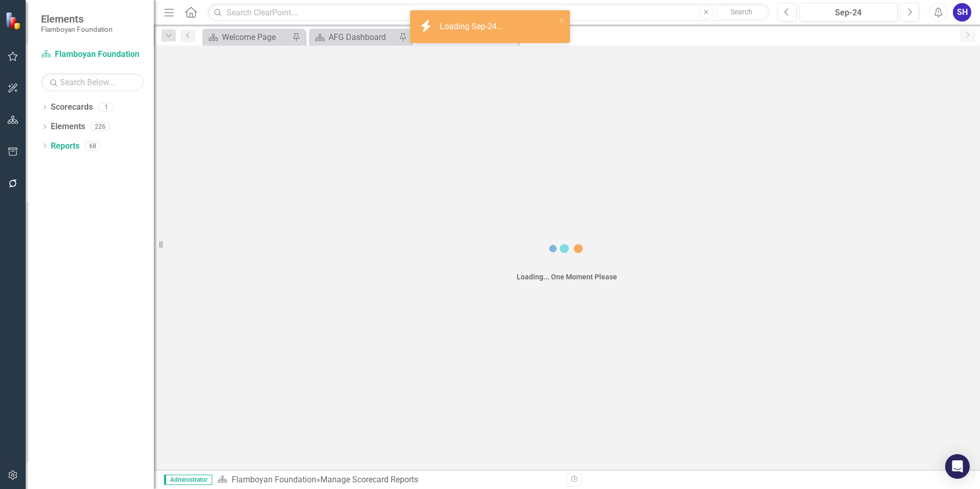 The image size is (980, 489). Describe the element at coordinates (106, 107) in the screenshot. I see `div: 1` at that location.